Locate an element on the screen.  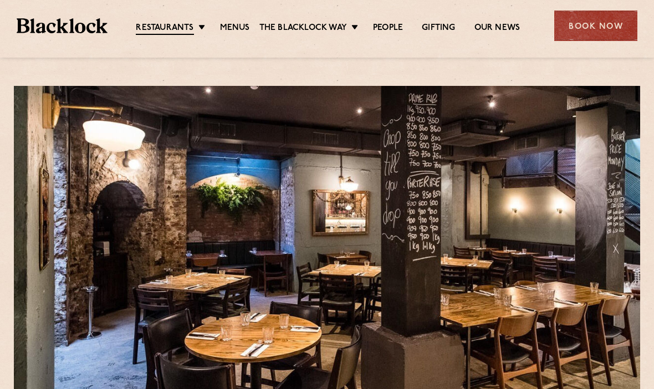
a: The Blacklock Way is located at coordinates (303, 28).